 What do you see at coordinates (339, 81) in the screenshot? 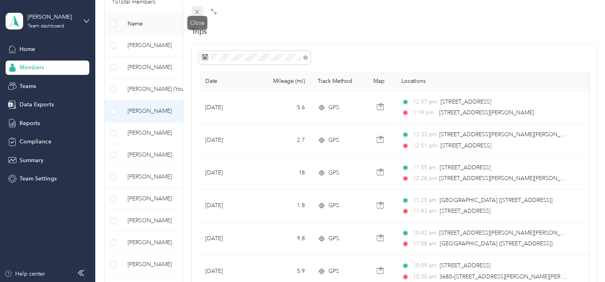
I see `th: Track Method` at bounding box center [339, 81].